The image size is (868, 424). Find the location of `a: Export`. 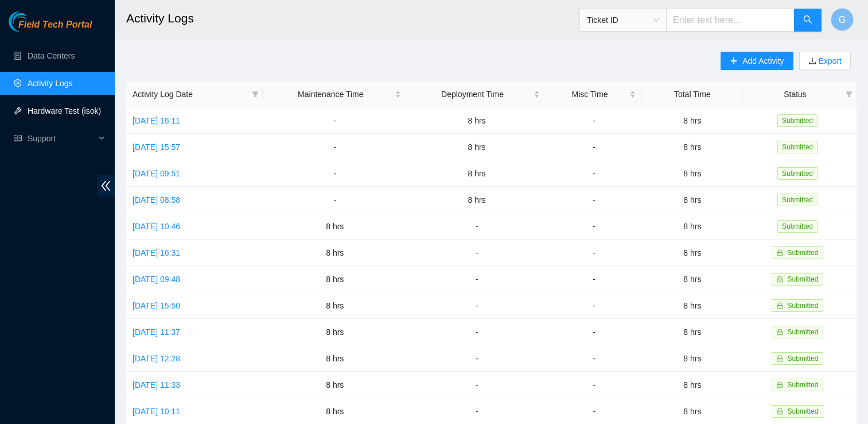

a: Export is located at coordinates (829, 61).